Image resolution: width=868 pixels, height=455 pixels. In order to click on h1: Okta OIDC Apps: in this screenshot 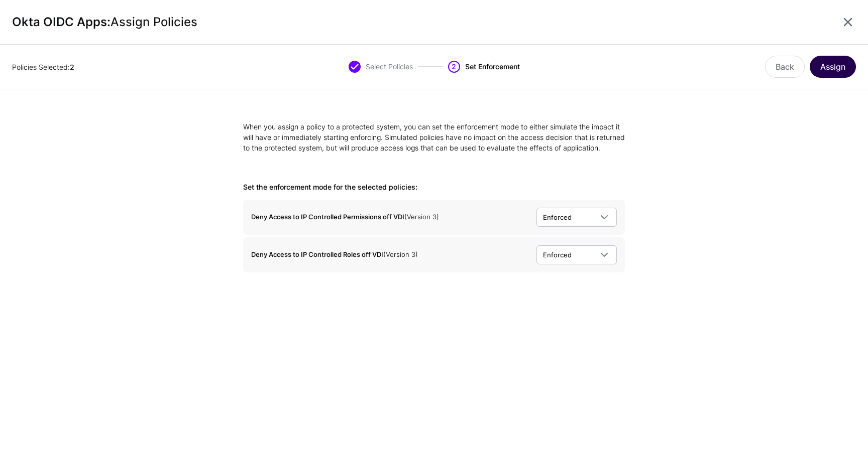, I will do `click(426, 22)`.